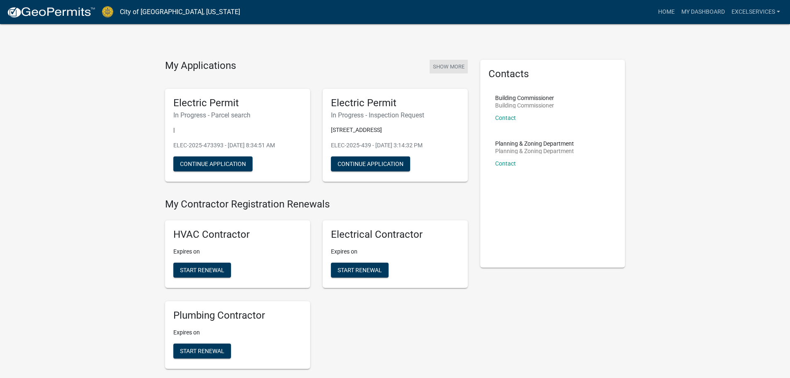  What do you see at coordinates (200, 66) in the screenshot?
I see `h4: My Applications` at bounding box center [200, 66].